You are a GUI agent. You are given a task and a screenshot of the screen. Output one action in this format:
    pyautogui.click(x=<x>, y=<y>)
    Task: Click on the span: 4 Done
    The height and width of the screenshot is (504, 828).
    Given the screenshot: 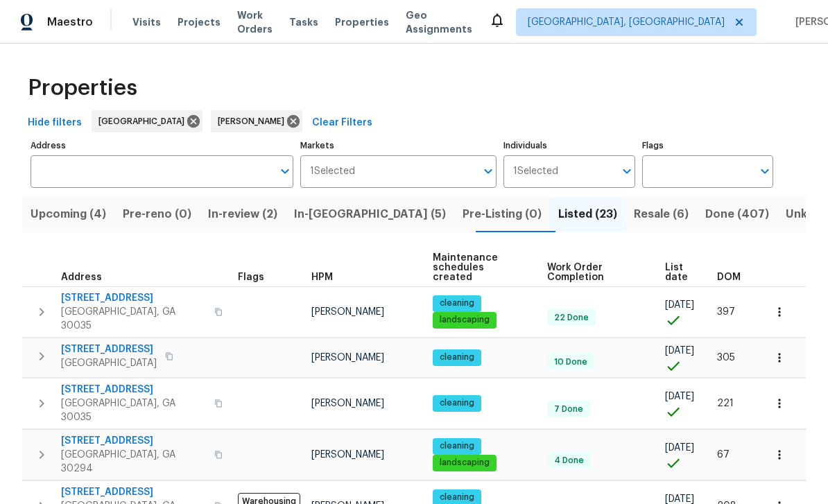 What is the action you would take?
    pyautogui.click(x=568, y=460)
    